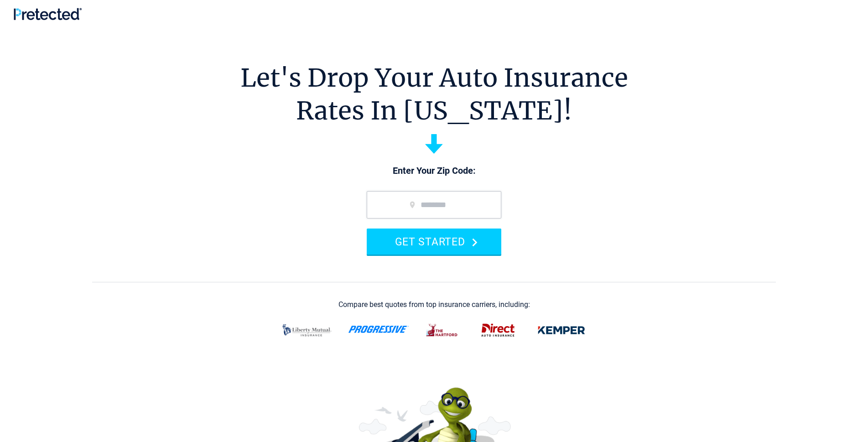  Describe the element at coordinates (307, 330) in the screenshot. I see `img: liberty` at that location.